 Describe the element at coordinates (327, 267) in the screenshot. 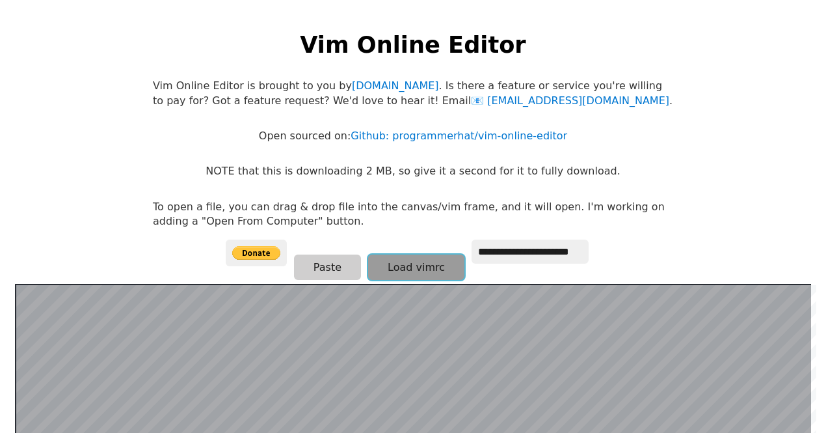

I see `button: Paste` at that location.